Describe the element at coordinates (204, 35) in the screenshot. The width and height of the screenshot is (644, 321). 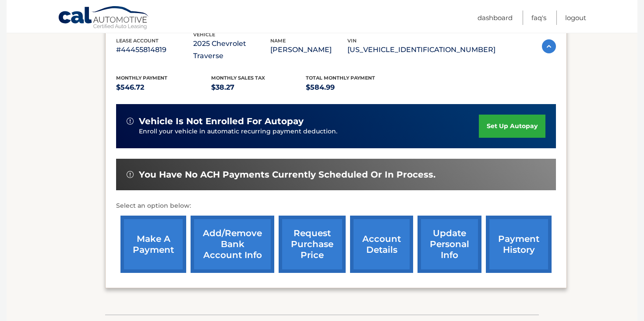
I see `span: vehicle` at that location.